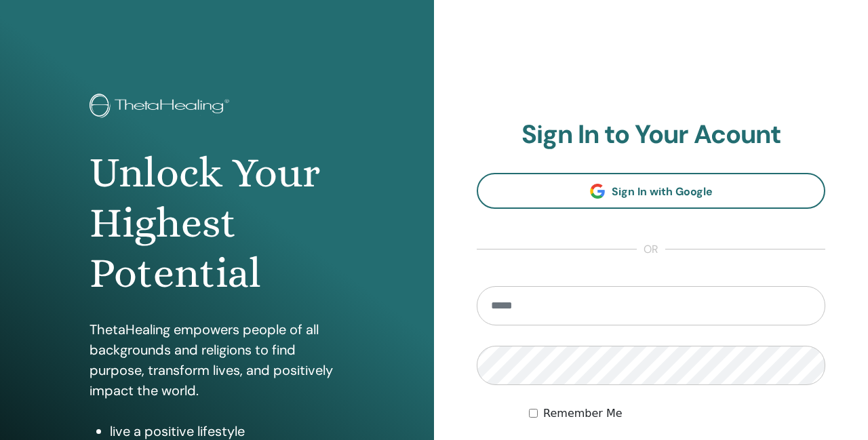 Image resolution: width=868 pixels, height=440 pixels. I want to click on h2: Sign In to Your Acount, so click(651, 135).